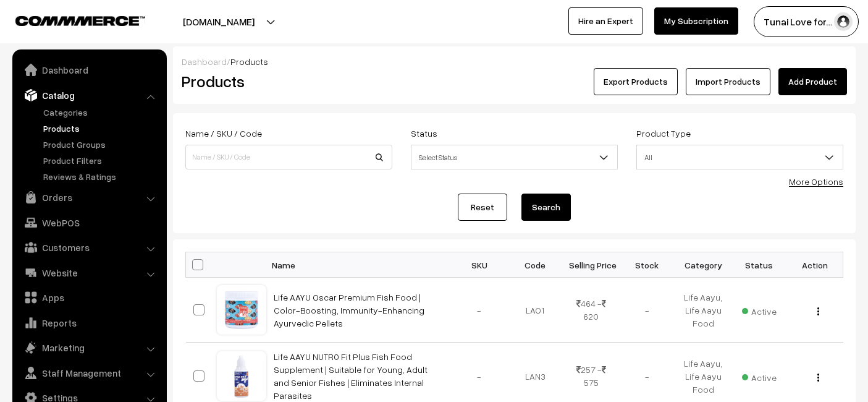 This screenshot has width=868, height=402. Describe the element at coordinates (813, 82) in the screenshot. I see `a: Add Product` at that location.